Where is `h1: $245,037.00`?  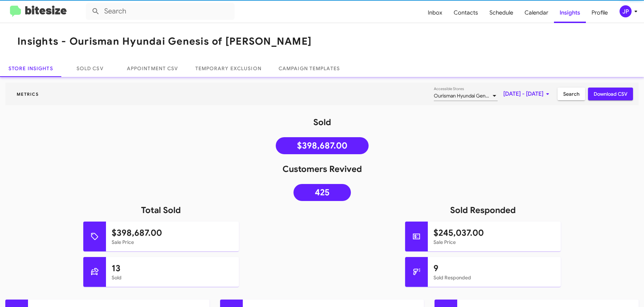 h1: $245,037.00 is located at coordinates (494, 233).